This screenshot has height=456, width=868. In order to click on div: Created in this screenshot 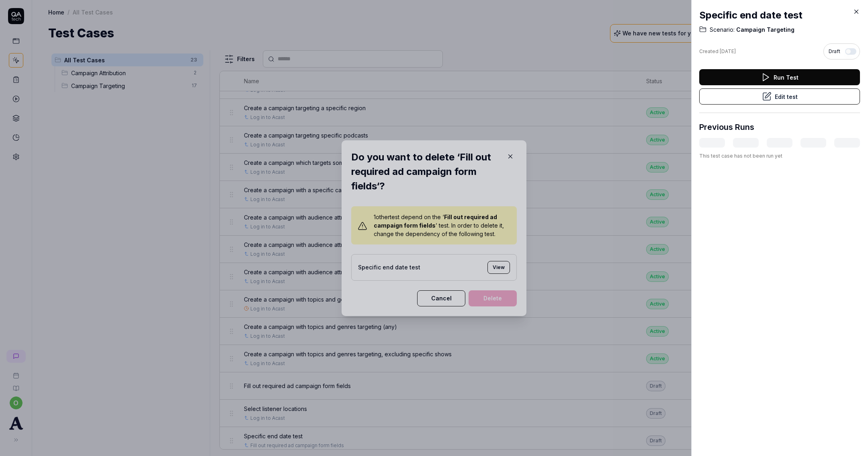, I will do `click(717, 51)`.